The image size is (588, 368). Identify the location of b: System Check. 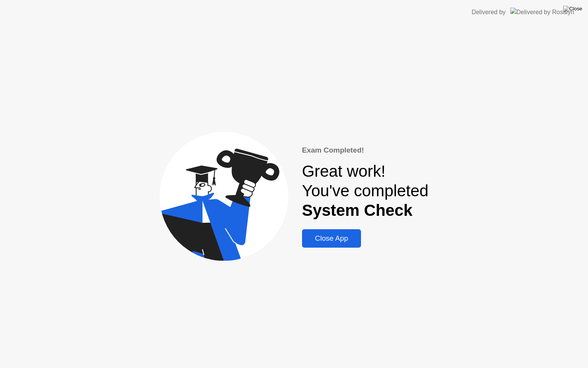
(357, 210).